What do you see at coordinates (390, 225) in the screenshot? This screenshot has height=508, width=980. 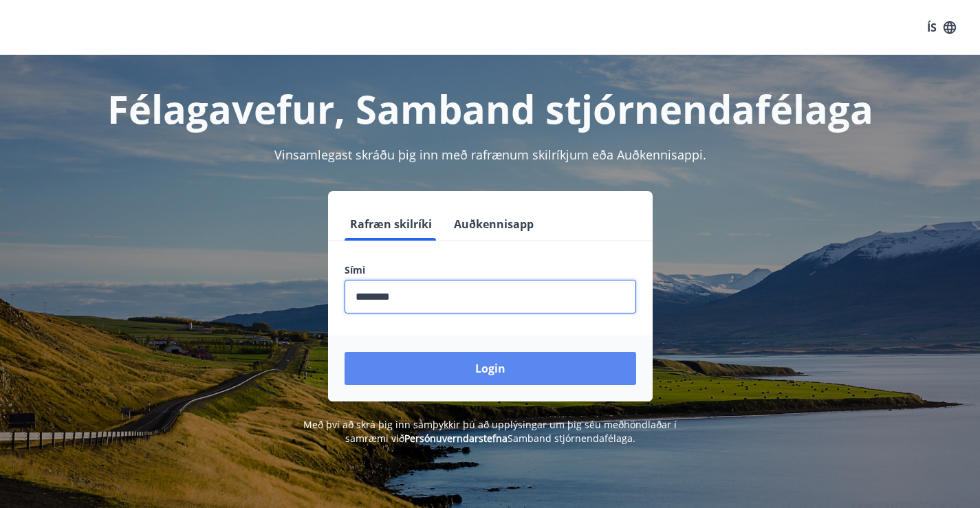 I see `button: Rafræn skilríki` at bounding box center [390, 225].